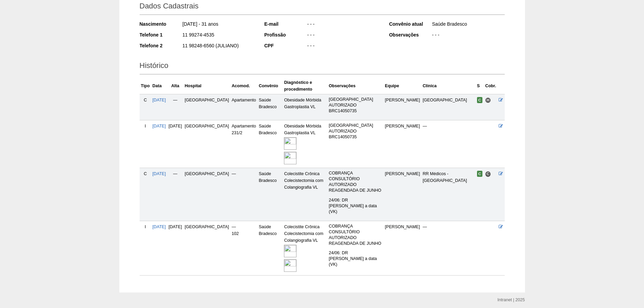 This screenshot has width=644, height=308. Describe the element at coordinates (511, 300) in the screenshot. I see `div: Intranet | 2025` at that location.